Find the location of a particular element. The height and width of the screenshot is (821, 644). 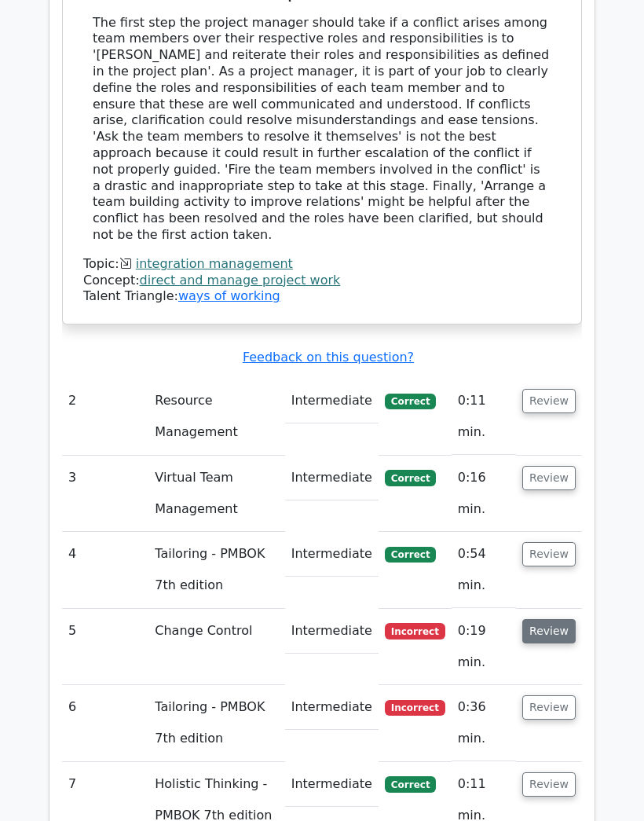

td: 0:36 min. is located at coordinates (484, 723).